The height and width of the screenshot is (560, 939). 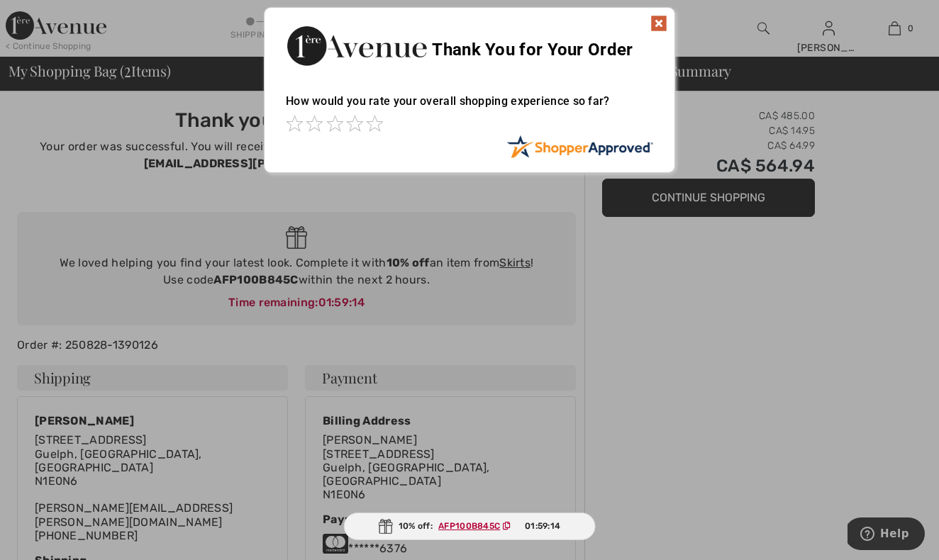 I want to click on img: Gift.svg, so click(x=386, y=526).